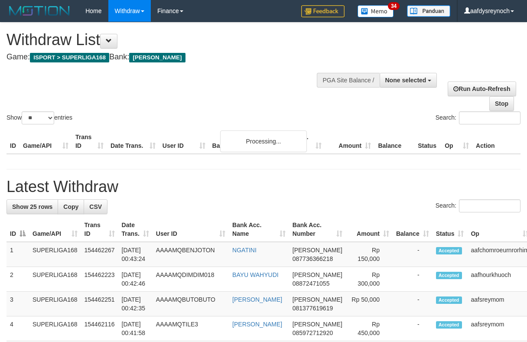 The width and height of the screenshot is (527, 342). Describe the element at coordinates (369, 279) in the screenshot. I see `td: Rp 300,000` at that location.